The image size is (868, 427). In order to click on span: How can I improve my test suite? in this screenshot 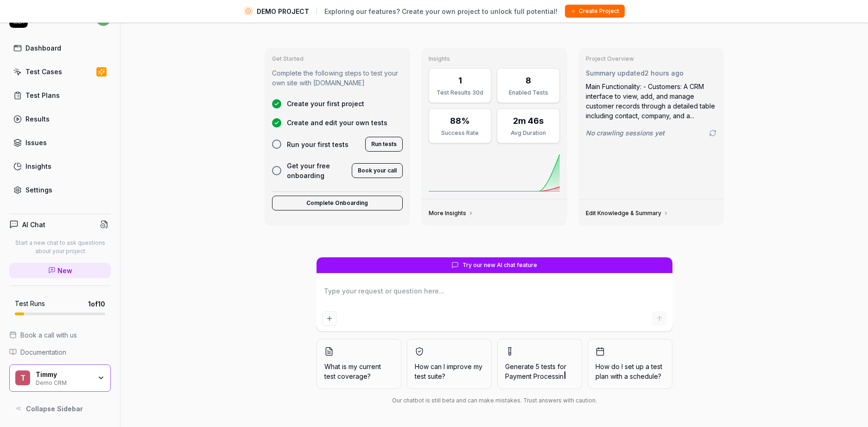, I will do `click(449, 371)`.